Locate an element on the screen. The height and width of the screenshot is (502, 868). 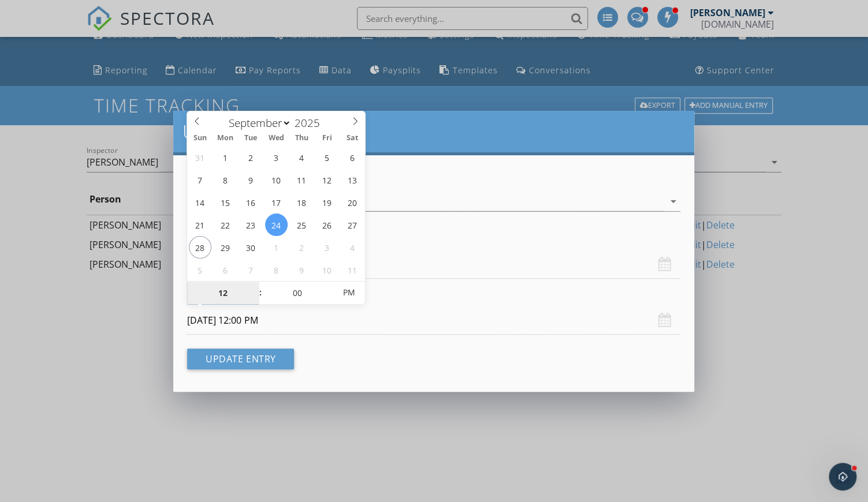
span: Sun is located at coordinates (200, 138).